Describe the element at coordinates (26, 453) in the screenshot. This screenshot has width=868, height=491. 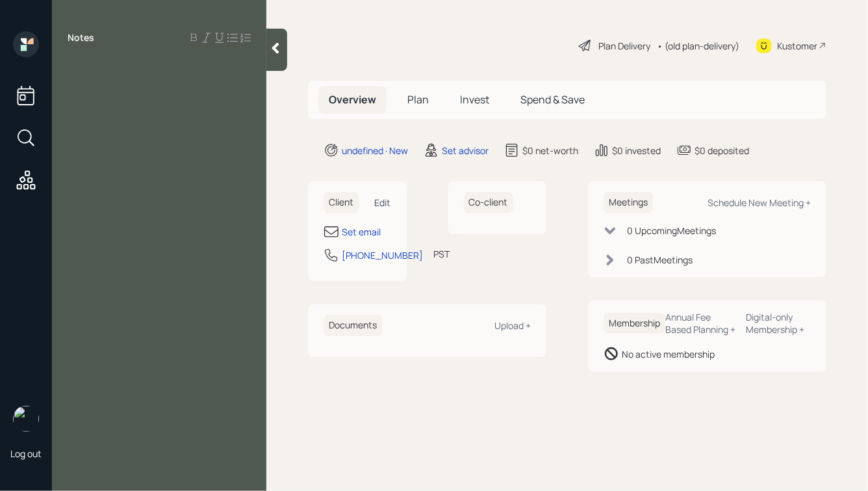
I see `div: Log out` at that location.